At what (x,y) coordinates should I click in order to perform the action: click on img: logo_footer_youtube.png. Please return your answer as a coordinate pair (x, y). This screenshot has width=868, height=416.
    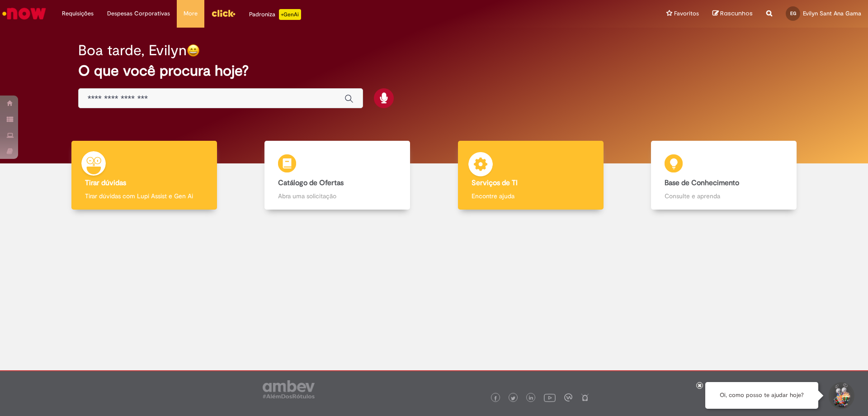
    Looking at the image, I should click on (550, 397).